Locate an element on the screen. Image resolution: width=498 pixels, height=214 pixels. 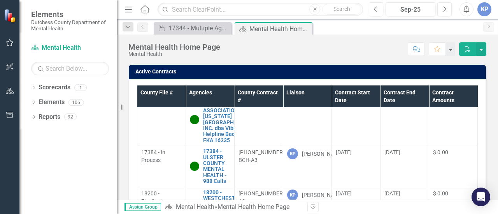
button: Search is located at coordinates (342, 9).